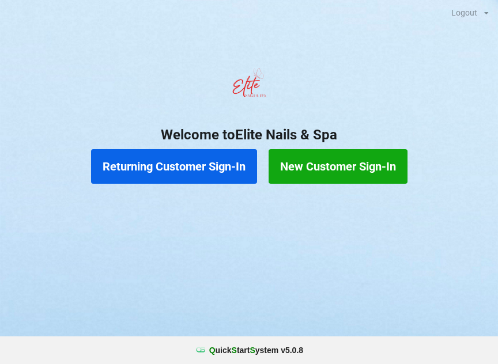 This screenshot has width=498, height=364. Describe the element at coordinates (174, 167) in the screenshot. I see `button: Returning Customer Sign-In` at that location.